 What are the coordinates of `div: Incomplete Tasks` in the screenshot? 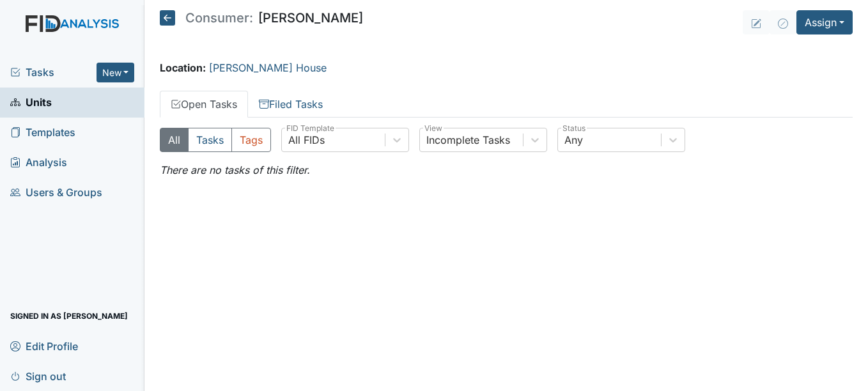 It's located at (468, 140).